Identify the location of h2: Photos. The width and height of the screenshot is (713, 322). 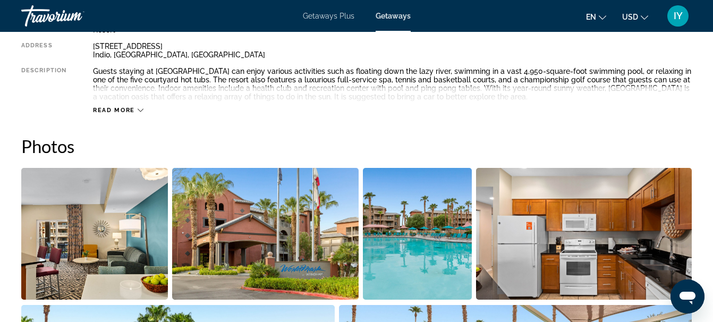
(356, 146).